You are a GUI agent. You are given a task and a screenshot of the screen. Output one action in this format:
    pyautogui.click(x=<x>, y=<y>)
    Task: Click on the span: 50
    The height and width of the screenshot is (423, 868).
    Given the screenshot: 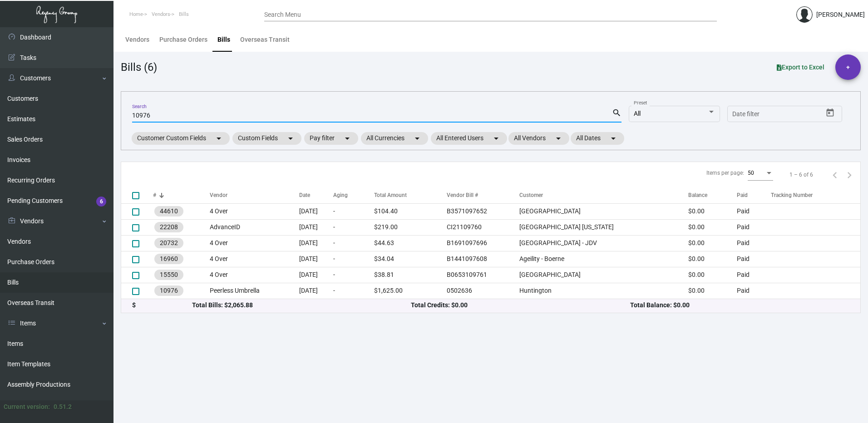 What is the action you would take?
    pyautogui.click(x=751, y=173)
    